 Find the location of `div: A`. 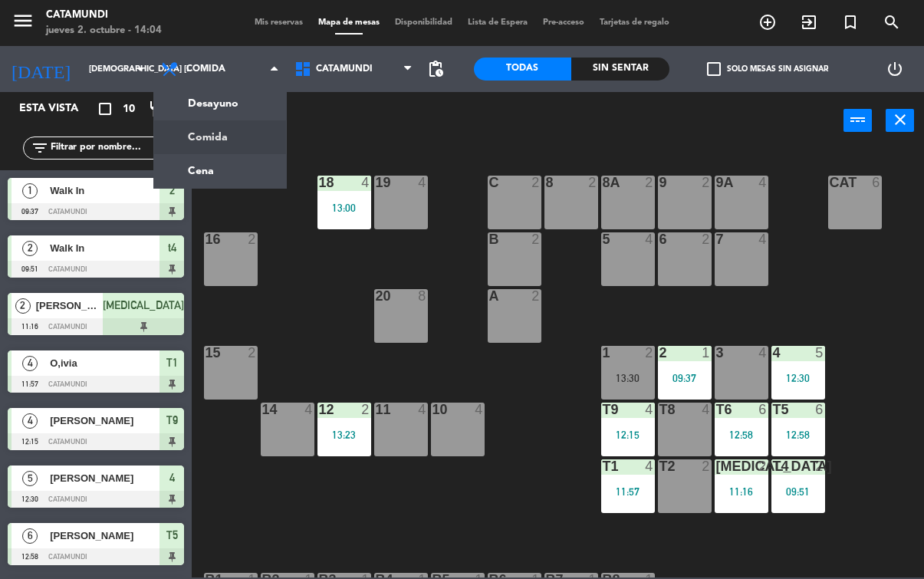

div: A is located at coordinates (490, 296).